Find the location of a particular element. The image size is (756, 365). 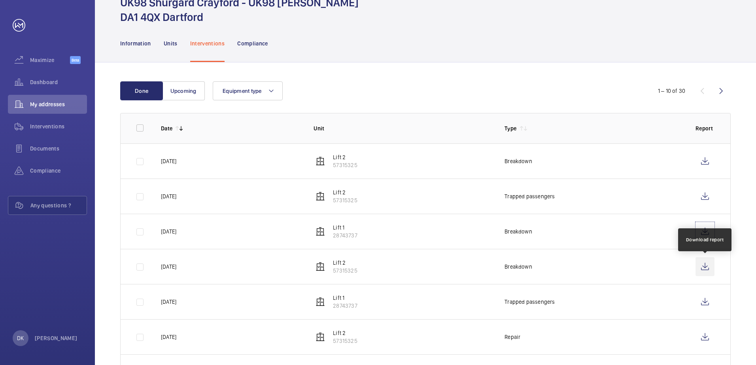

p: Report is located at coordinates (705, 128).